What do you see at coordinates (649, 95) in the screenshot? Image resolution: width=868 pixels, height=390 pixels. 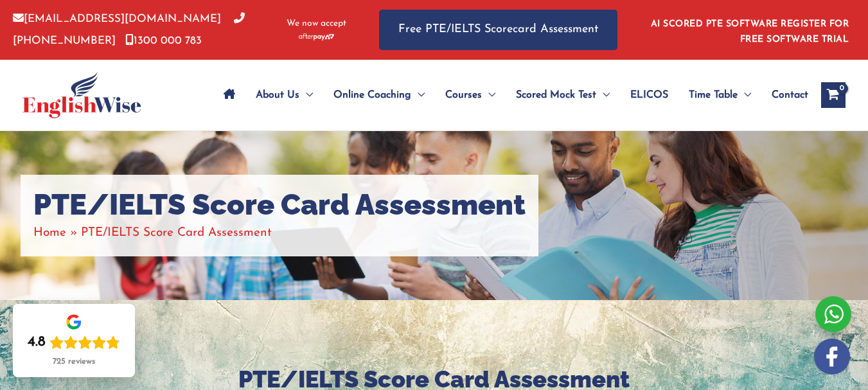 I see `span: ELICOS` at bounding box center [649, 95].